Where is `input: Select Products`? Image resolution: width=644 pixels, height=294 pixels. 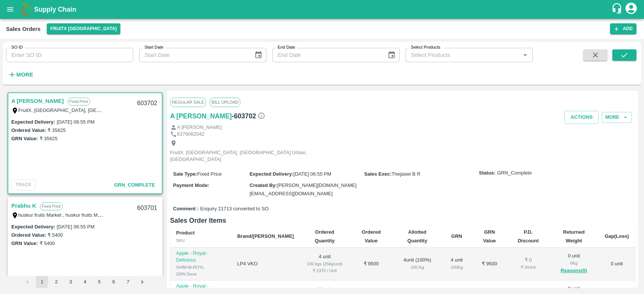 input: Select Products is located at coordinates (463, 55).